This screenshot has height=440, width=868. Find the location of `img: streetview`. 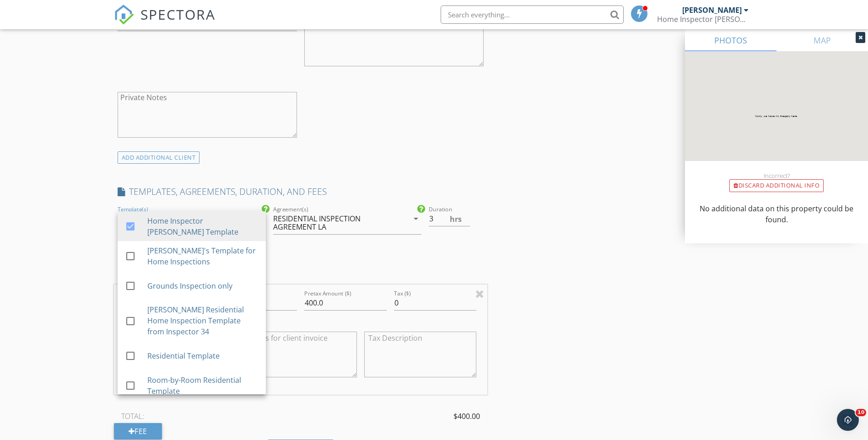

img: streetview is located at coordinates (776, 117).